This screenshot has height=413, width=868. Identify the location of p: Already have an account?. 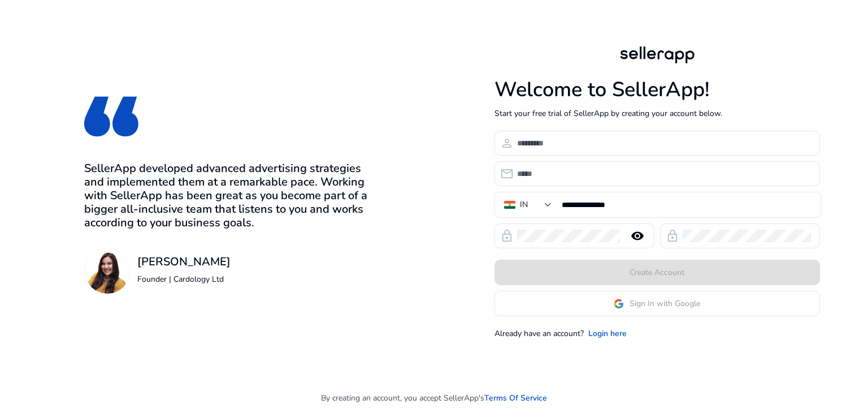
(539, 333).